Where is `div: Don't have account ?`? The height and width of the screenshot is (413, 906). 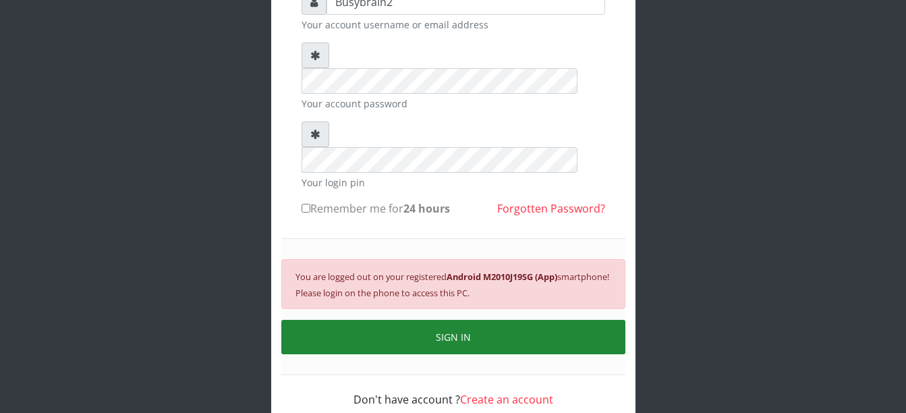
div: Don't have account ? is located at coordinates (453, 391).